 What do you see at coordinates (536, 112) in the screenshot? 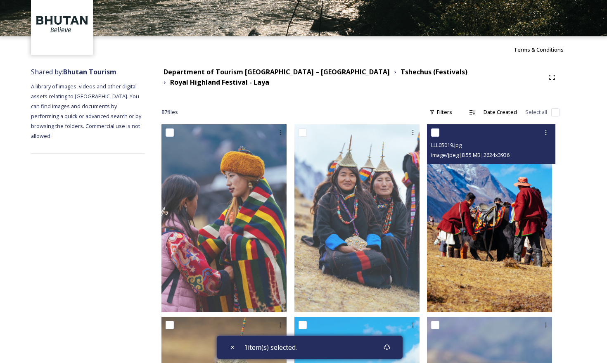
I see `span: Select all` at bounding box center [536, 112].